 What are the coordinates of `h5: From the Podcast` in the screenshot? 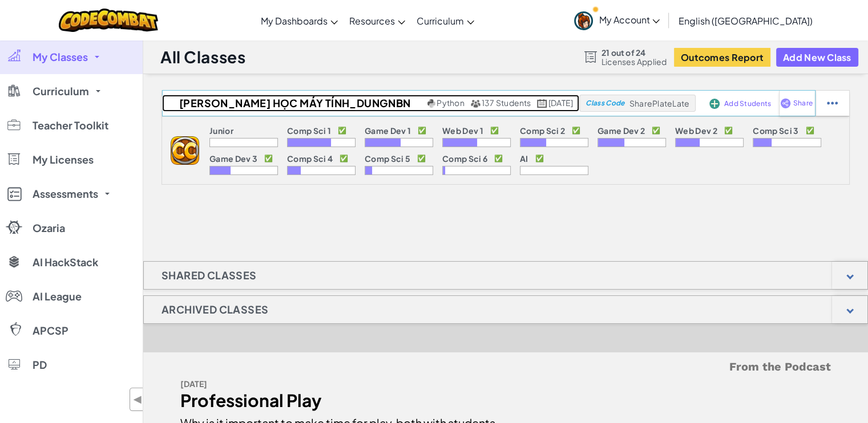 It's located at (506, 367).